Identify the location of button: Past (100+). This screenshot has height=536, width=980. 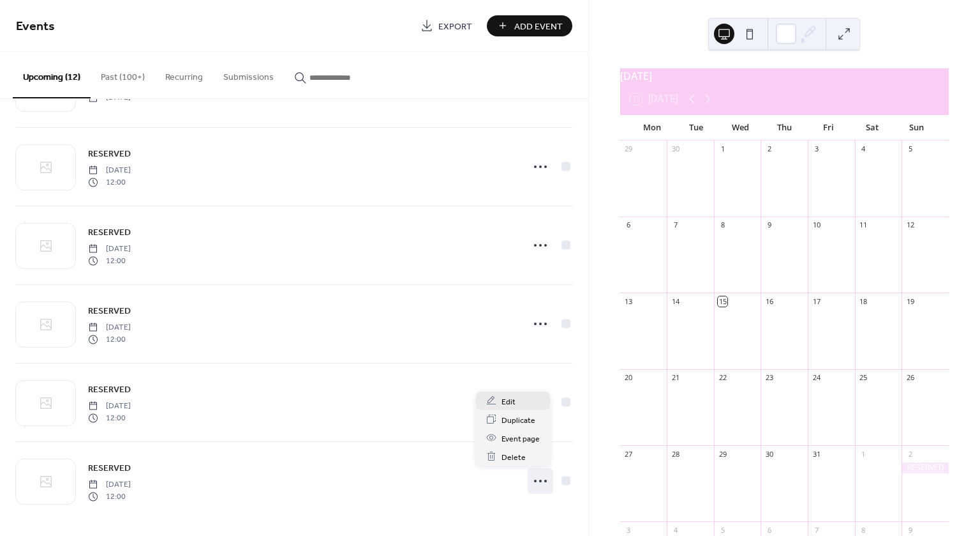
(122, 74).